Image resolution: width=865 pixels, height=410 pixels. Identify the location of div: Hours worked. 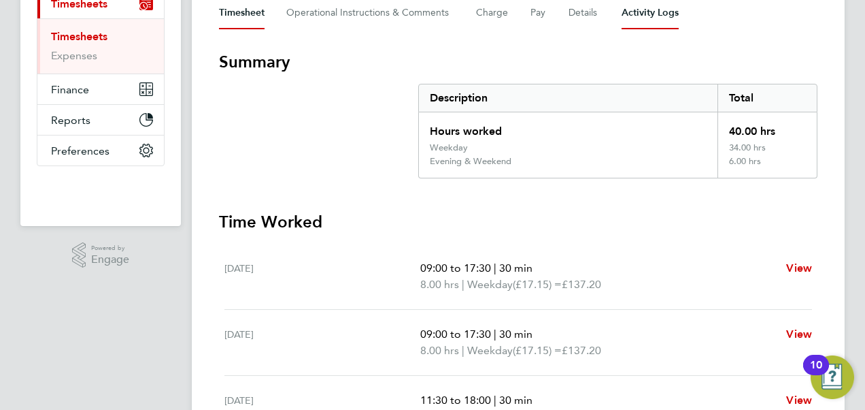
(568, 127).